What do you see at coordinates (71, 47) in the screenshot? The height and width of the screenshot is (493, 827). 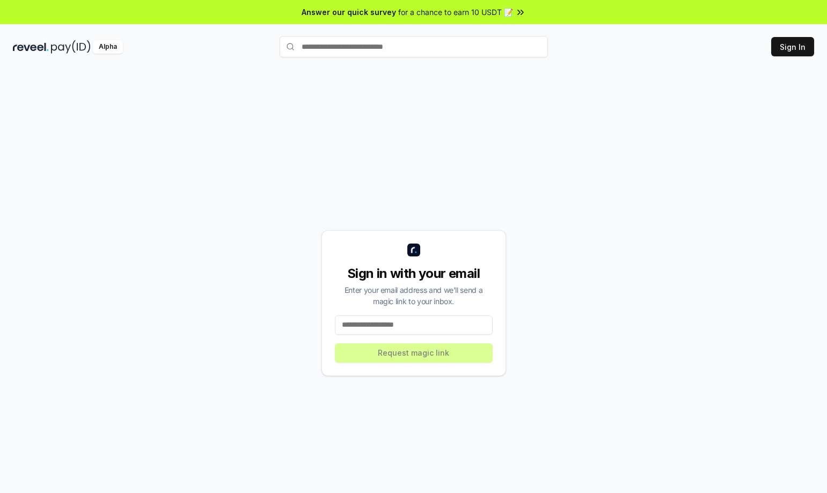 I see `img: pay_id` at bounding box center [71, 47].